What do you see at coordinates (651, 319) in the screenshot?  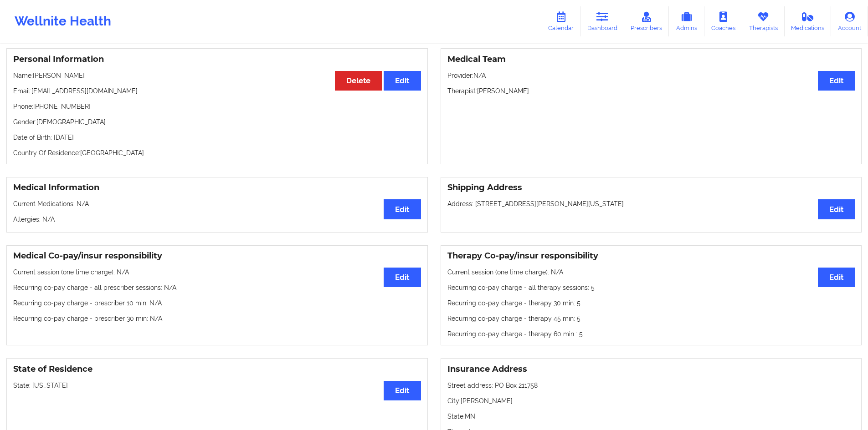 I see `p: Recurring co-pay charge - therapy 45 min : 5` at bounding box center [651, 319].